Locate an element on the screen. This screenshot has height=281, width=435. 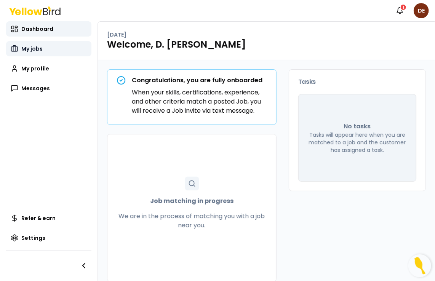
span: My jobs is located at coordinates (32, 49).